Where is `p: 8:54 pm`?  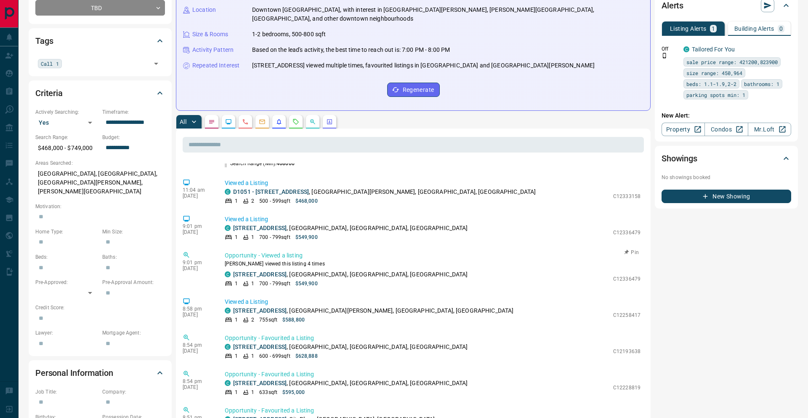 p: 8:54 pm is located at coordinates (197, 381).